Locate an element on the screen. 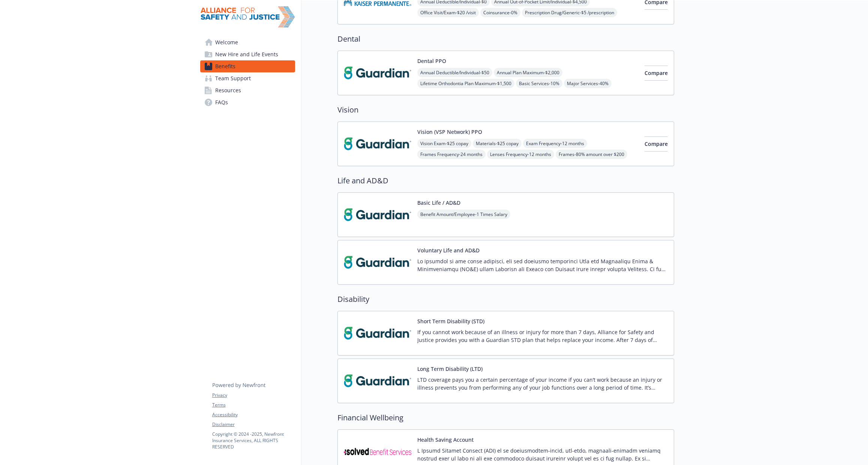 The height and width of the screenshot is (465, 868). span: Prescription Drug/Generic - $5 /prescription is located at coordinates (570, 13).